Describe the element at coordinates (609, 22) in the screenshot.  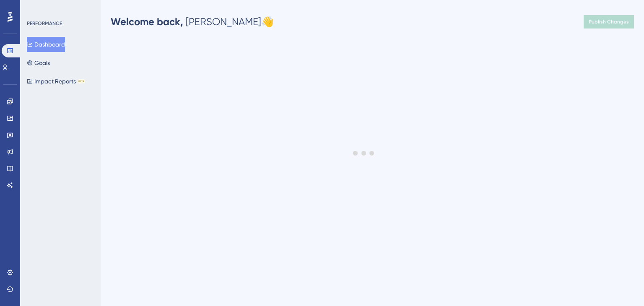
I see `span: Publish Changes` at that location.